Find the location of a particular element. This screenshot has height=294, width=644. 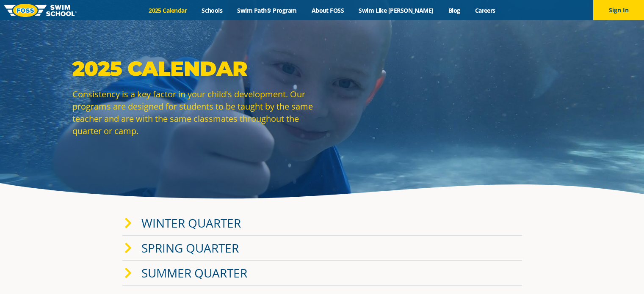

a: 2025 Calendar is located at coordinates (168, 10).